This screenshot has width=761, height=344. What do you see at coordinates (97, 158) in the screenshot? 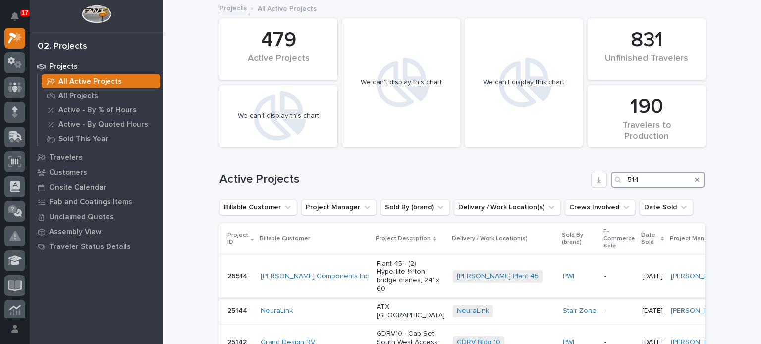
I see `a: Travelers` at bounding box center [97, 158].